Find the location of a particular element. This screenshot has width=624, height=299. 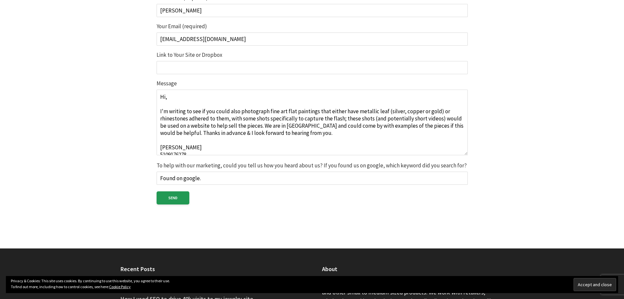

h4: About is located at coordinates (413, 268).